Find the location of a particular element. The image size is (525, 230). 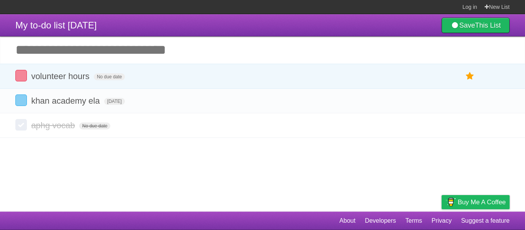

a: SaveThis List is located at coordinates (475, 25).